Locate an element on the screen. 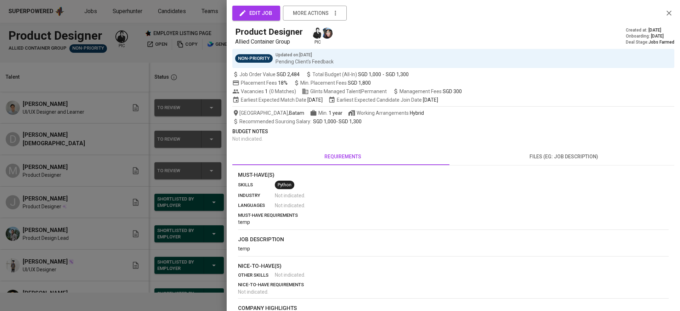 The image size is (680, 311). span: requirements is located at coordinates (343, 156).